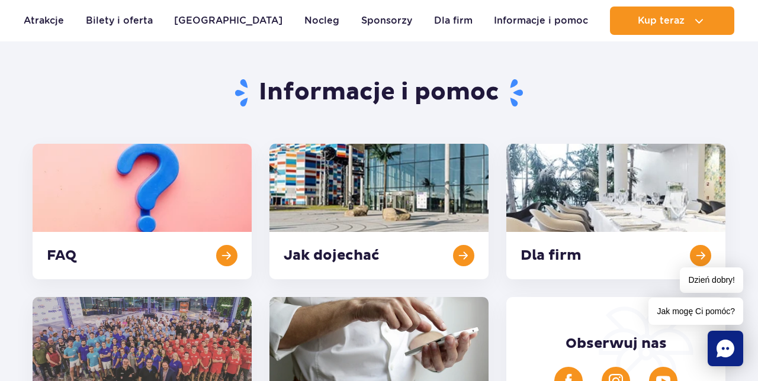 Image resolution: width=758 pixels, height=381 pixels. What do you see at coordinates (541, 21) in the screenshot?
I see `a: Informacje i pomoc` at bounding box center [541, 21].